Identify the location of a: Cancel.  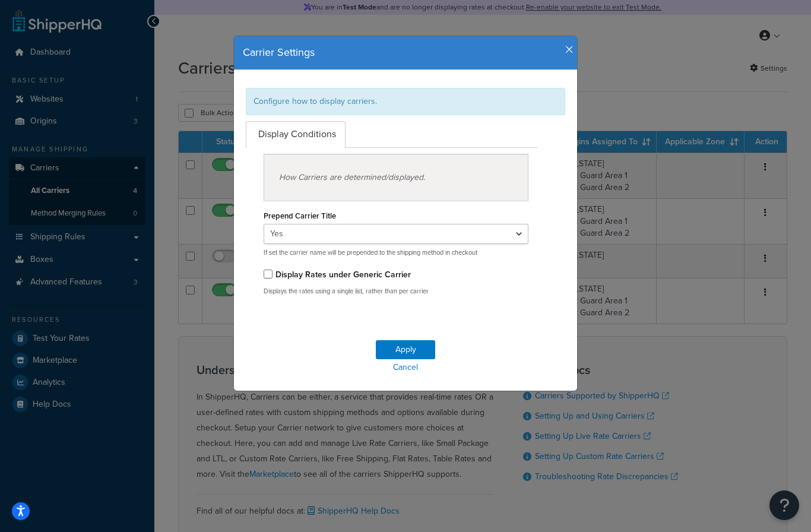
(406, 368).